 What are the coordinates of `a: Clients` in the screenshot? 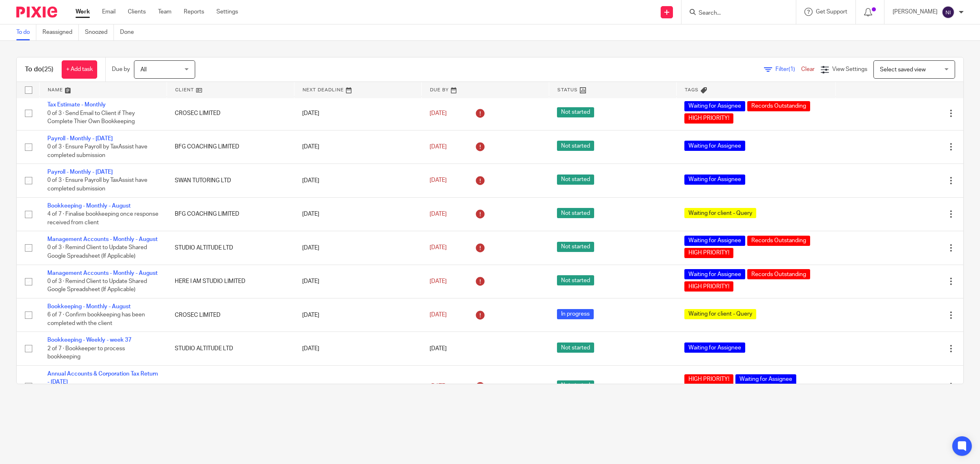 It's located at (137, 12).